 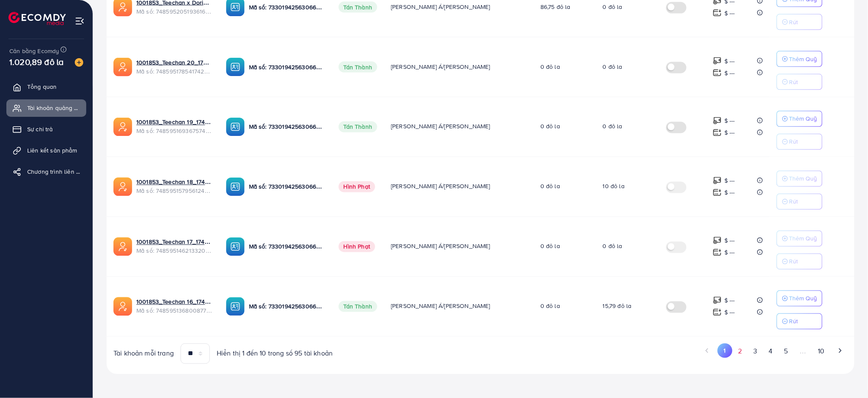 I want to click on font: 1, so click(x=725, y=351).